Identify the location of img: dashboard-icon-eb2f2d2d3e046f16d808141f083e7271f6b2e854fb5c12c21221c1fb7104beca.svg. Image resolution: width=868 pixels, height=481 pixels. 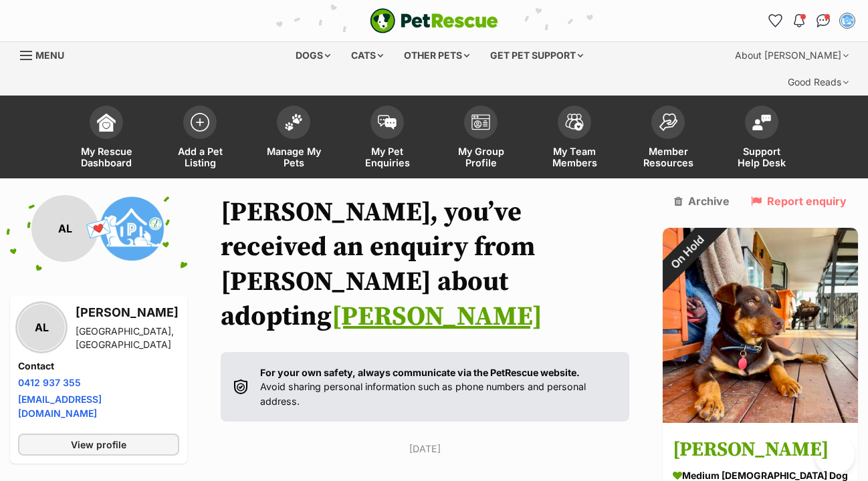
(106, 122).